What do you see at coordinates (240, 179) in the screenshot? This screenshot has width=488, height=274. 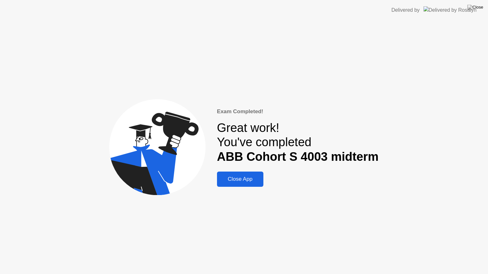 I see `div: Close App` at bounding box center [240, 179].